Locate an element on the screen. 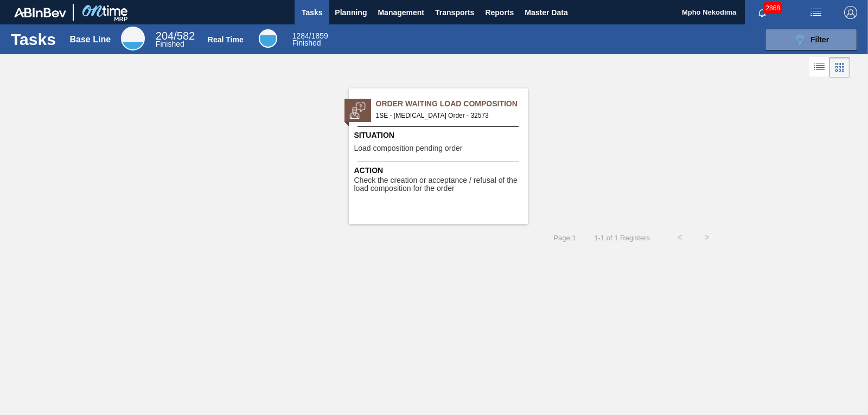 The width and height of the screenshot is (868, 415). img: Logout is located at coordinates (851, 13).